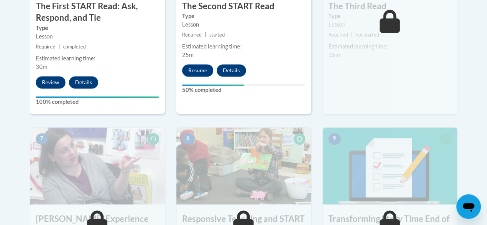  Describe the element at coordinates (244, 90) in the screenshot. I see `label: 50% completed` at that location.